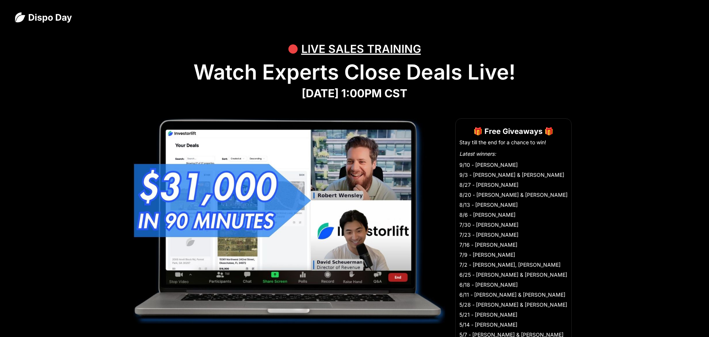 The image size is (709, 337). What do you see at coordinates (361, 49) in the screenshot?
I see `div: LIVE SALES TRAINING` at bounding box center [361, 49].